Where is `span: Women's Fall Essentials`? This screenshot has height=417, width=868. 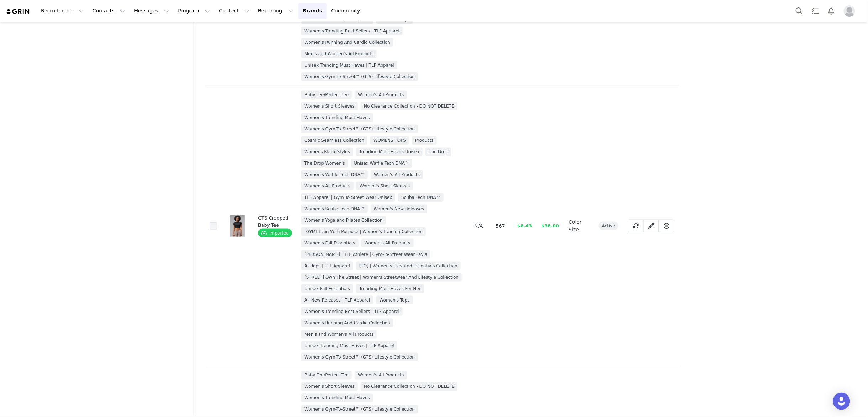 span: Women's Fall Essentials is located at coordinates (330, 243).